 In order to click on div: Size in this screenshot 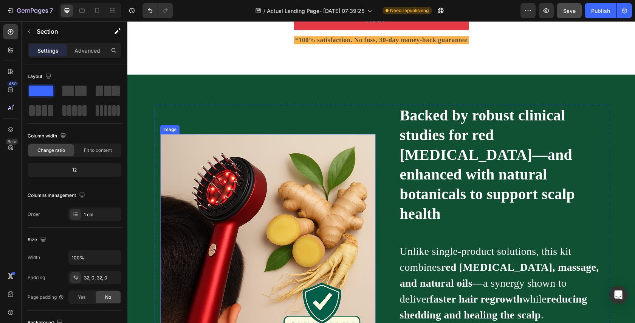, I will do `click(37, 239)`.